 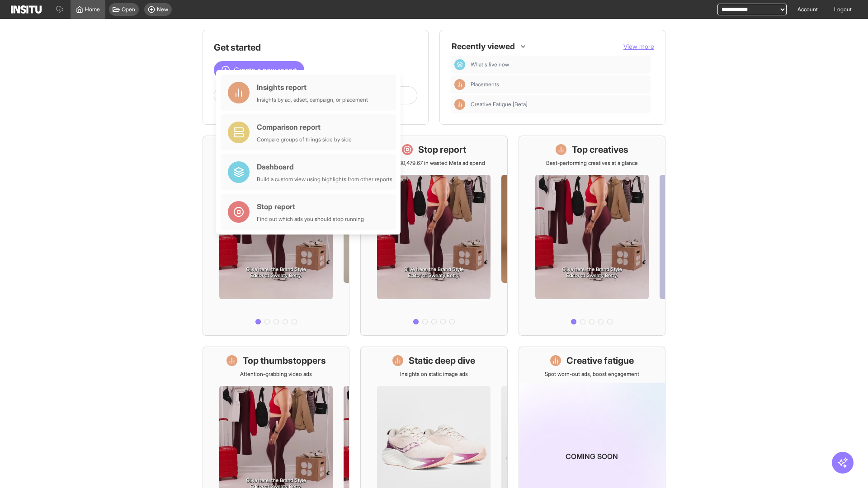 What do you see at coordinates (163, 10) in the screenshot?
I see `span: New` at bounding box center [163, 10].